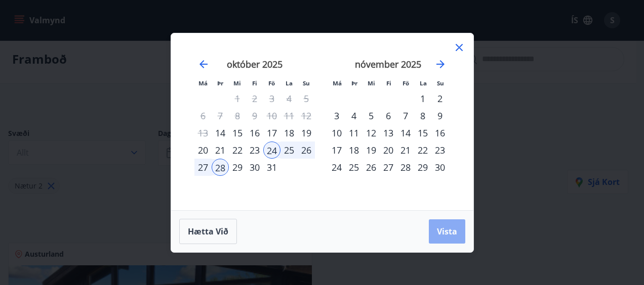  I want to click on td: Choose laugardagur, 1. nóvember 2025 as your check-in date. It’s available., so click(423, 98).